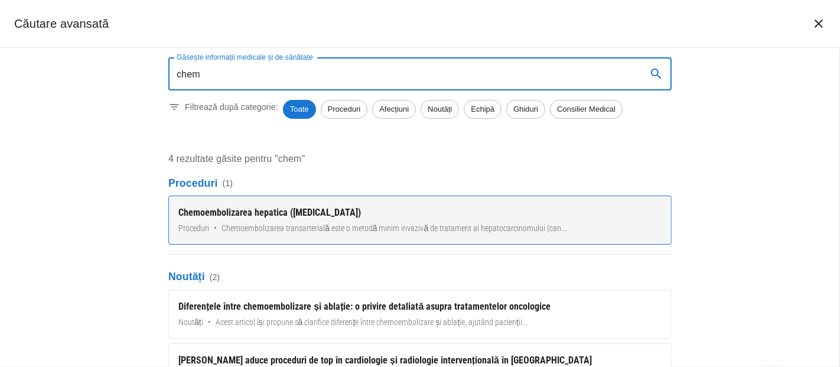 This screenshot has width=840, height=367. I want to click on span: ( 1 ), so click(228, 183).